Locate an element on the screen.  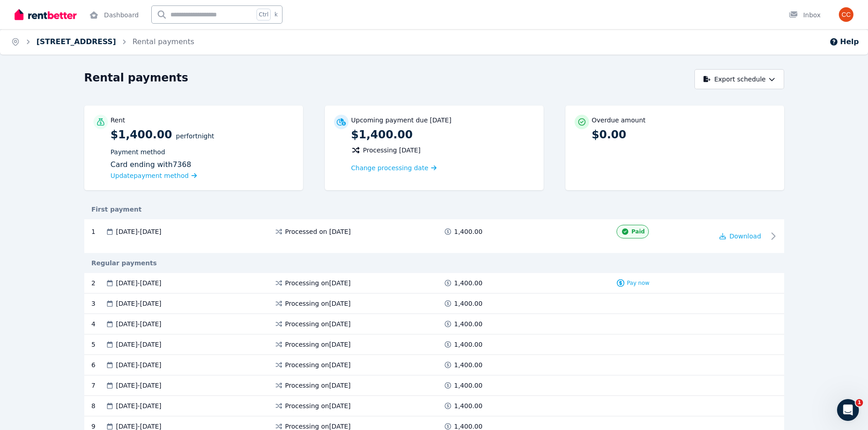
p: Rent is located at coordinates (118, 120).